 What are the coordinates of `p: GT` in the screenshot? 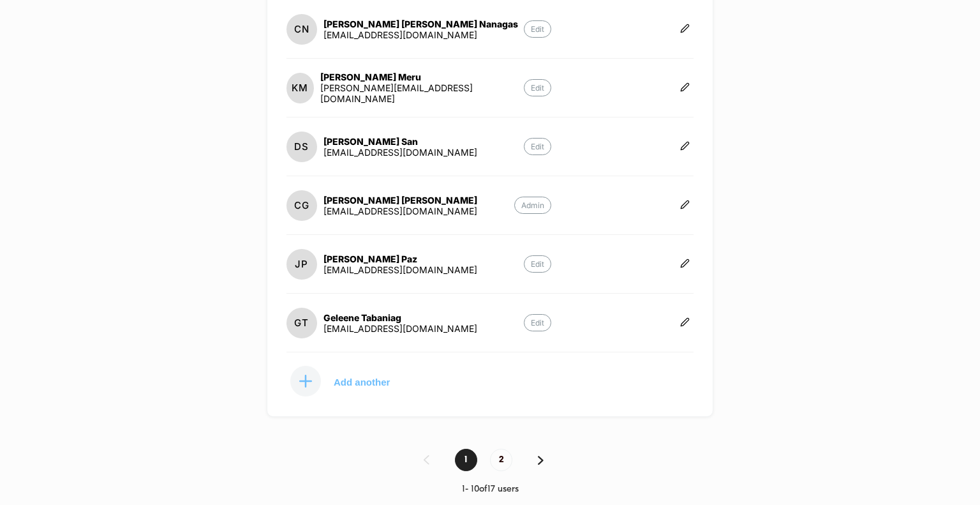 It's located at (301, 323).